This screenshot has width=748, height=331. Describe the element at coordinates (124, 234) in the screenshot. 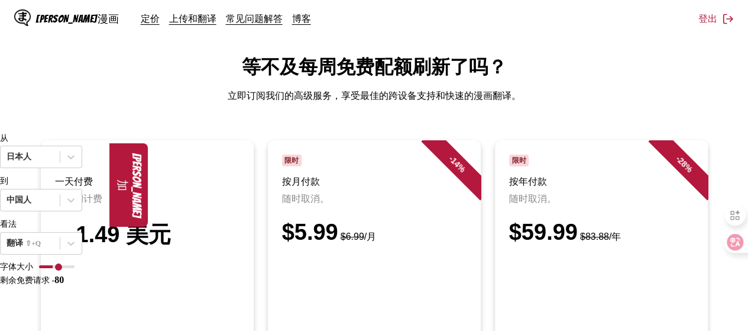

I see `font: 1.49 美元` at that location.